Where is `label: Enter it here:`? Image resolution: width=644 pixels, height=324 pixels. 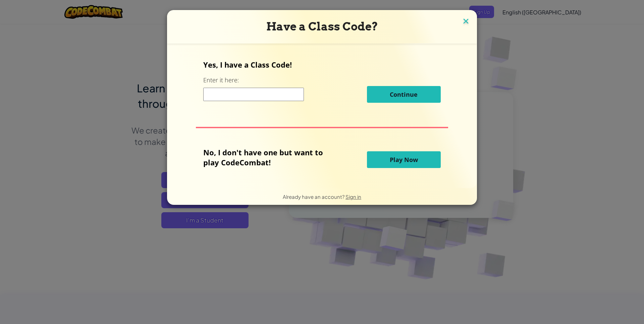
label: Enter it here: is located at coordinates (221, 80).